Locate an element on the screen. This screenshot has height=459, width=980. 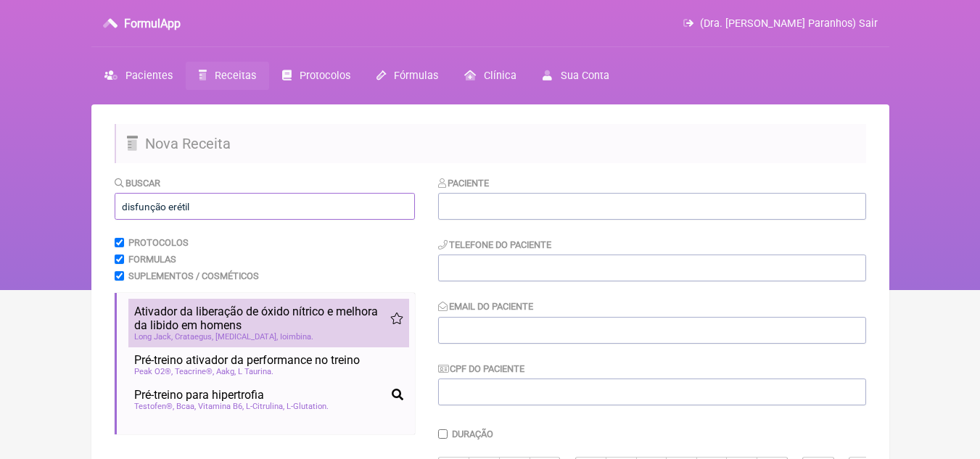
span: Bcaa is located at coordinates (186, 406).